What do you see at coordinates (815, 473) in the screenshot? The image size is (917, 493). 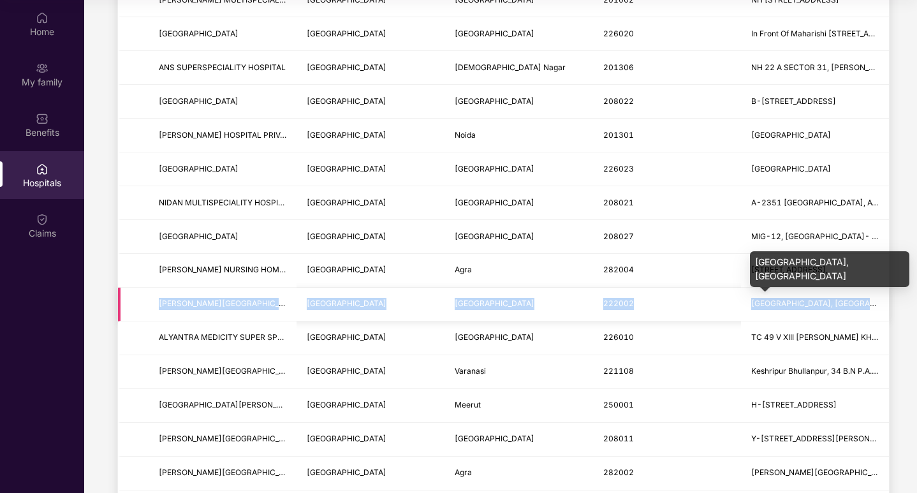 I see `td: Pushpanjali Palace, Delhi Gate` at bounding box center [815, 473].